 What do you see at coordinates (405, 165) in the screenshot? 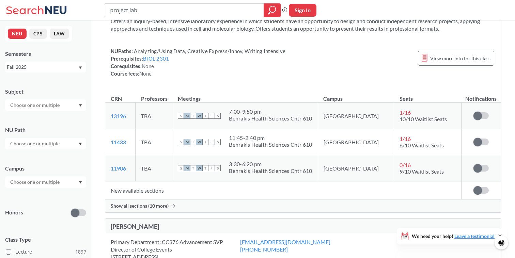
I see `span: 0 / 16` at bounding box center [405, 165].